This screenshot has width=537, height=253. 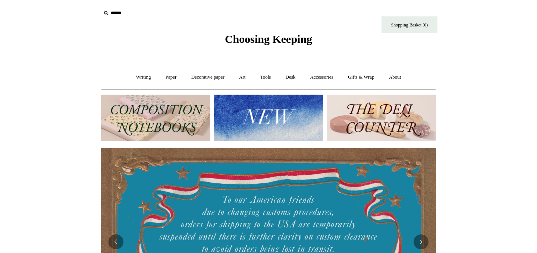 What do you see at coordinates (265, 77) in the screenshot?
I see `a: Tools` at bounding box center [265, 77].